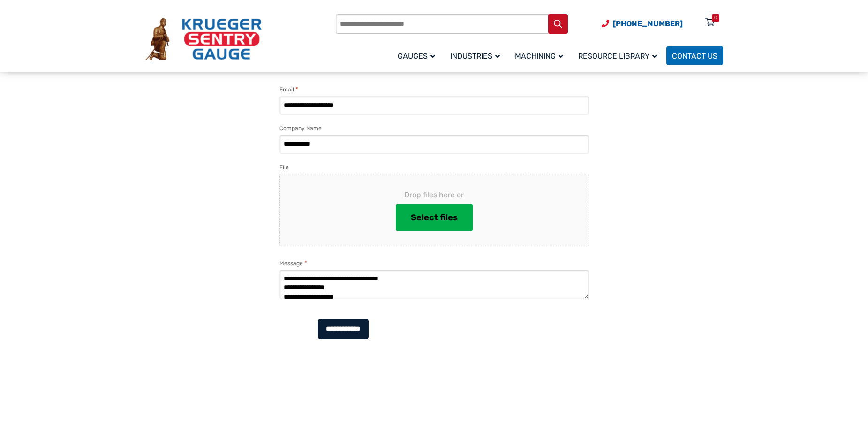 The width and height of the screenshot is (868, 427). Describe the element at coordinates (434, 218) in the screenshot. I see `button: select files, file` at that location.